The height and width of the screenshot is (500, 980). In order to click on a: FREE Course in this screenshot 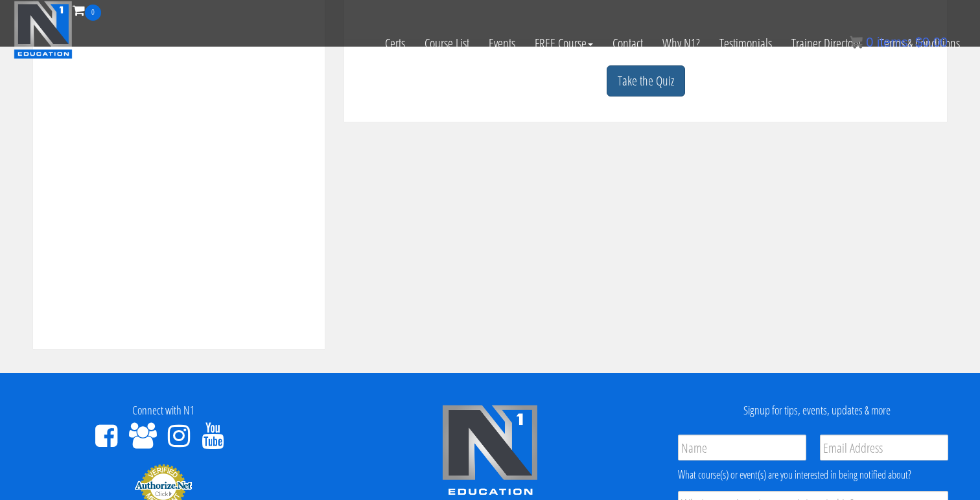, I will do `click(564, 43)`.